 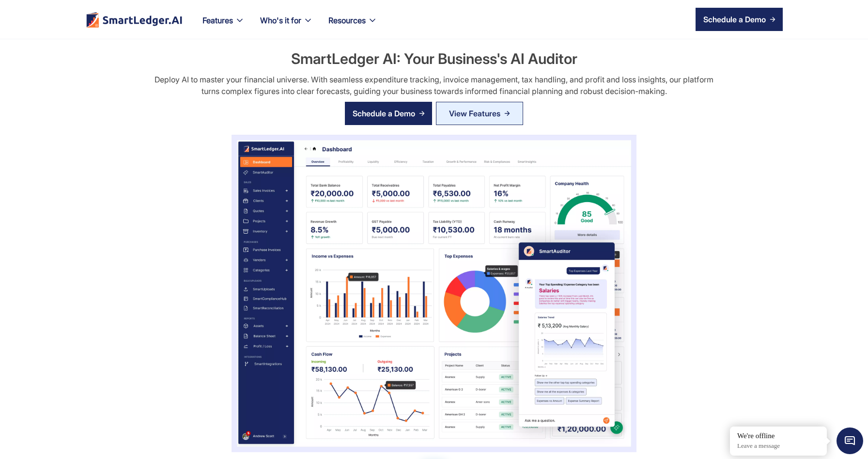 What do you see at coordinates (480, 114) in the screenshot?
I see `a: View Features` at bounding box center [480, 114].